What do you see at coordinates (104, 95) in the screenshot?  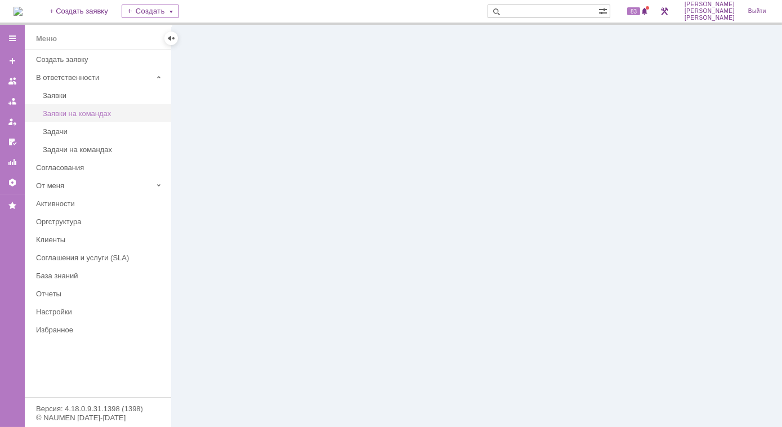 I see `a: Заявки` at bounding box center [104, 95].